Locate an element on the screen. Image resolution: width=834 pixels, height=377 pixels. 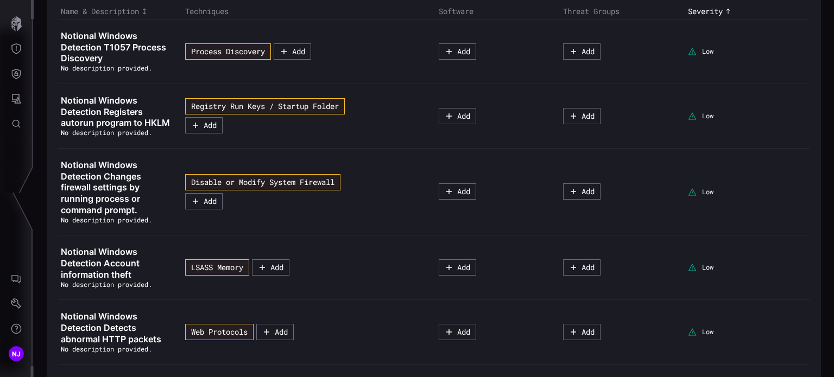
button: Disable or Modify System Firewall is located at coordinates (263, 182).